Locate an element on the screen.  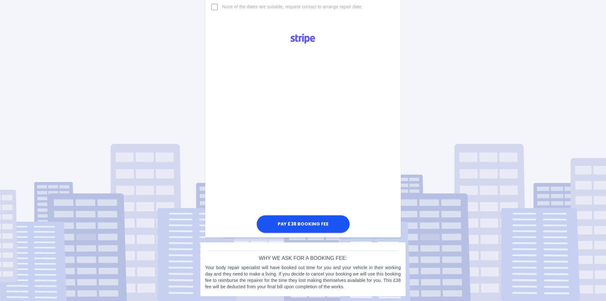
button: Pay £38 Booking Fee is located at coordinates (303, 224).